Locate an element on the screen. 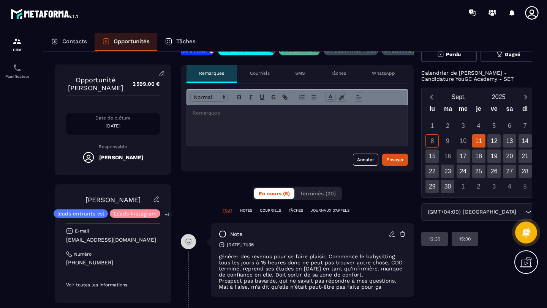 Image resolution: width=547 pixels, height=308 pixels. div: 27 is located at coordinates (509, 171).